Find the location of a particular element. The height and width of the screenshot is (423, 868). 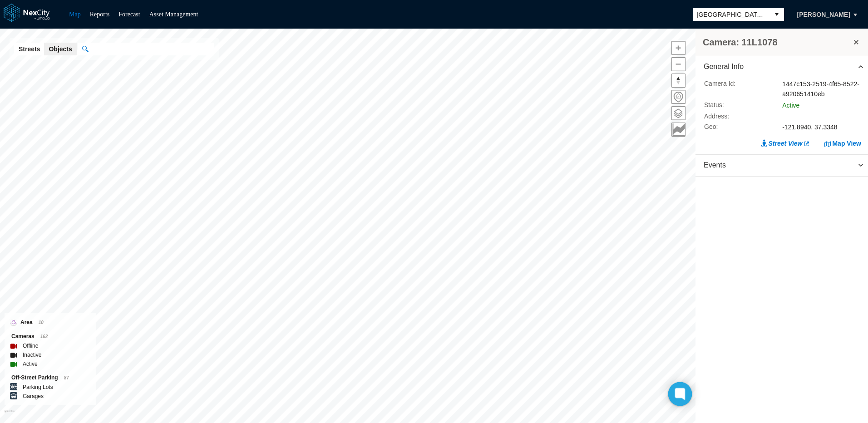

span: Street View is located at coordinates (785, 143).